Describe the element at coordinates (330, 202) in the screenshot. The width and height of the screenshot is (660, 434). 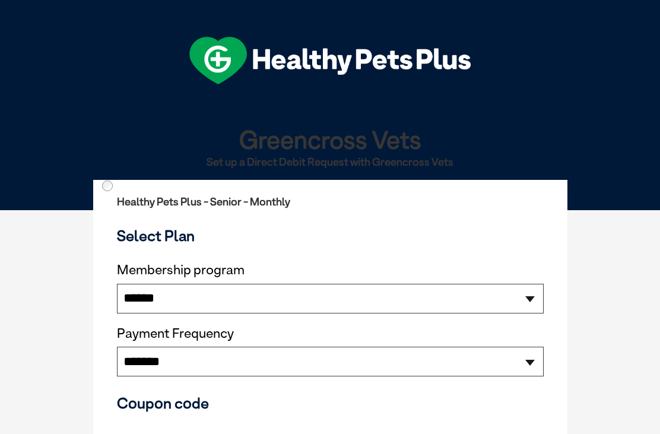
I see `h2: Healthy Pets Plus - Senior - Monthly` at that location.